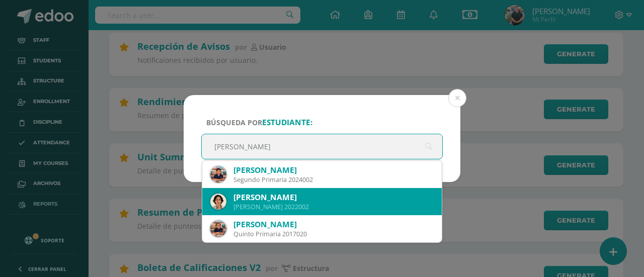 Image resolution: width=644 pixels, height=277 pixels. Describe the element at coordinates (334, 234) in the screenshot. I see `div: Quinto Primaria 2017020` at that location.